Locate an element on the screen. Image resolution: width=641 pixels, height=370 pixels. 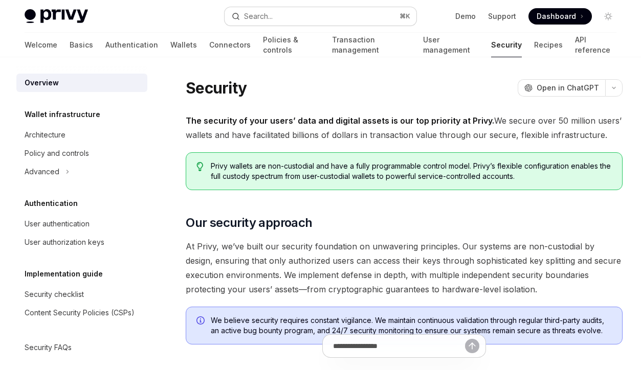
a: User management is located at coordinates (451, 45).